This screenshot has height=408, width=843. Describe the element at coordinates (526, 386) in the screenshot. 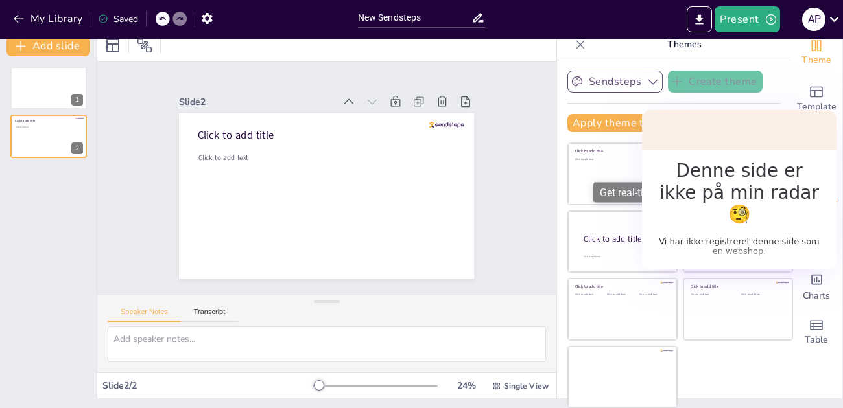

I see `span: Single View` at that location.